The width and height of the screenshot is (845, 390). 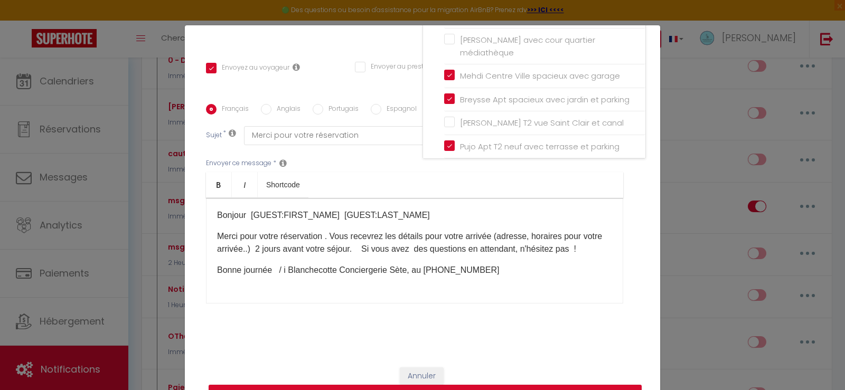 I want to click on span: Breysse Apt spacieux avec jardin et parking, so click(x=545, y=99).